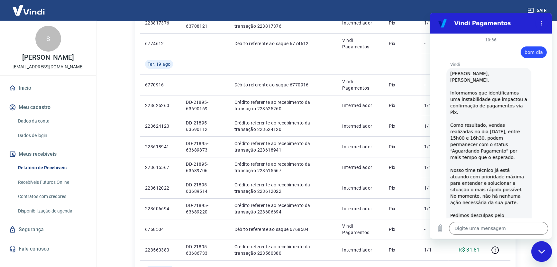 Image resolution: width=557 pixels, height=267 pixels. Describe the element at coordinates (48, 88) in the screenshot. I see `a: Início` at that location.